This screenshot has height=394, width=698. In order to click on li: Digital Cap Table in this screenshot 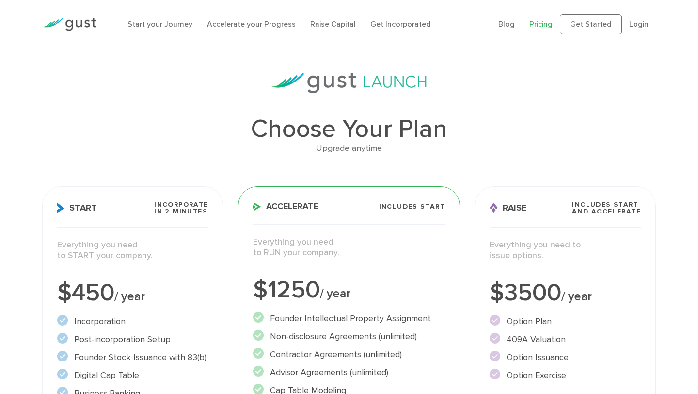, I will do `click(133, 375)`.